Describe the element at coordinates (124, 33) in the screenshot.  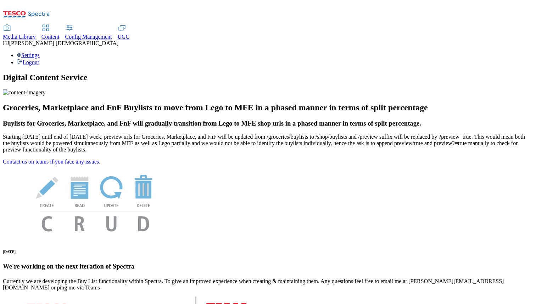
I see `a: UGC` at that location.